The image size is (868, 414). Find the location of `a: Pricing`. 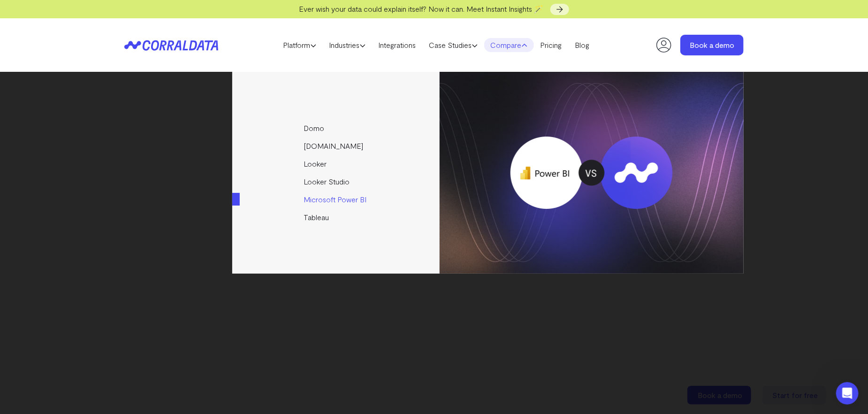

a: Pricing is located at coordinates (551, 45).